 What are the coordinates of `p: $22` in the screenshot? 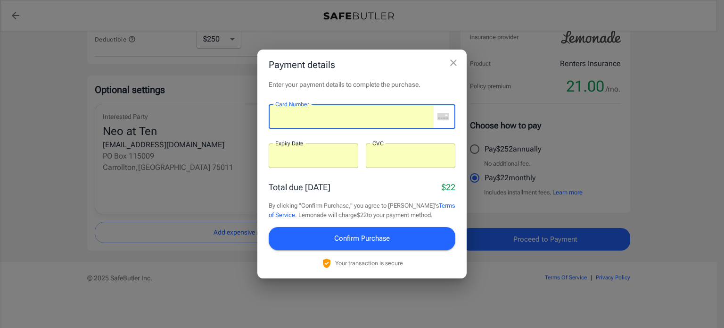 It's located at (449, 187).